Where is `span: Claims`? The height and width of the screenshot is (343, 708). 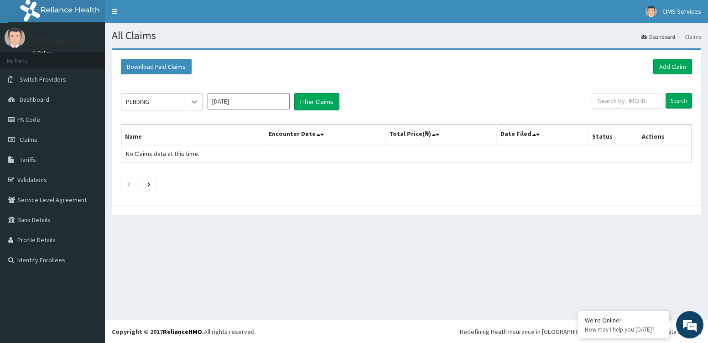 span: Claims is located at coordinates (28, 140).